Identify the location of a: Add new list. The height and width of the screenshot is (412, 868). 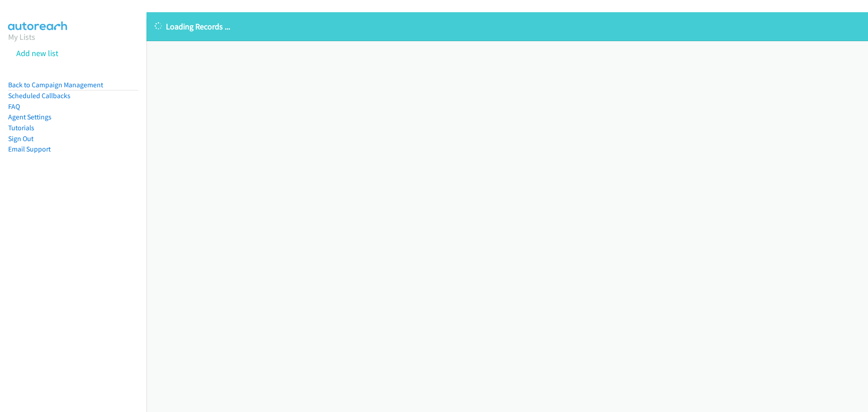
(37, 53).